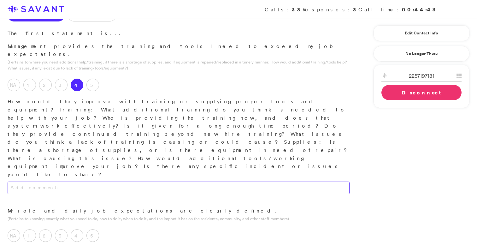 The width and height of the screenshot is (477, 246). Describe the element at coordinates (297, 9) in the screenshot. I see `strong: 33` at that location.